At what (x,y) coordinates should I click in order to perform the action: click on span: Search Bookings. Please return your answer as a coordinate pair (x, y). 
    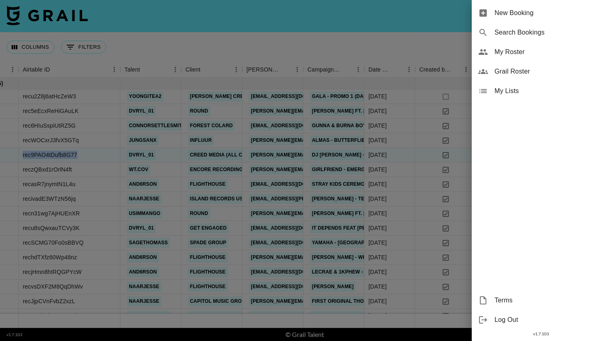
    Looking at the image, I should click on (549, 33).